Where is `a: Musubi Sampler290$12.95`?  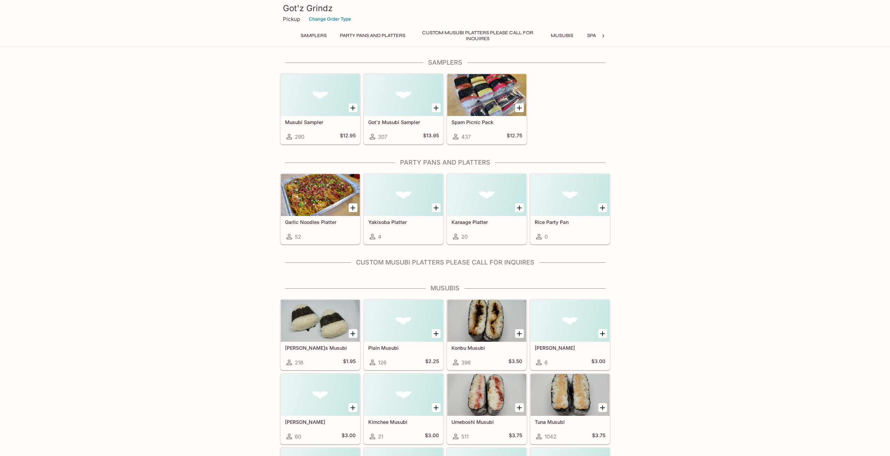
a: Musubi Sampler290$12.95 is located at coordinates (320, 109).